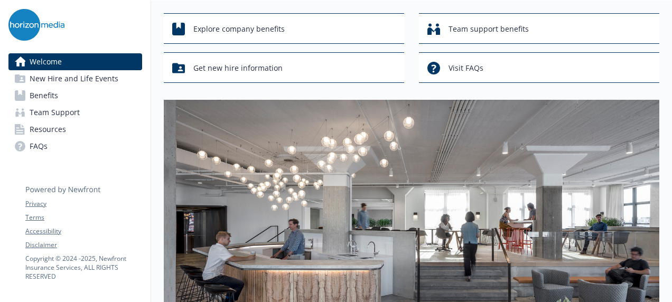 The height and width of the screenshot is (302, 672). What do you see at coordinates (489, 29) in the screenshot?
I see `span: Team support benefits` at bounding box center [489, 29].